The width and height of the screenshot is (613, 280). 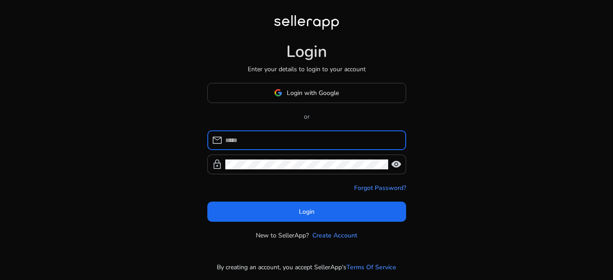 What do you see at coordinates (217, 165) in the screenshot?
I see `span: lock` at bounding box center [217, 165].